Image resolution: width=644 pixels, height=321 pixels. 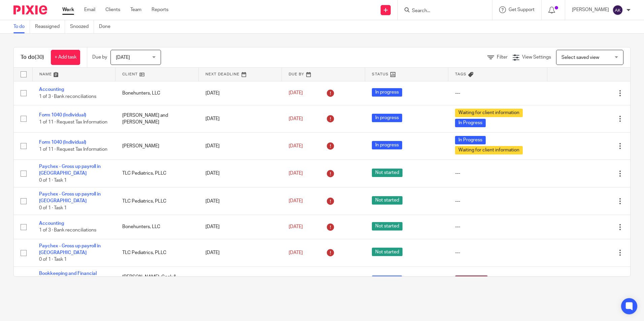 What do you see at coordinates (113, 10) in the screenshot?
I see `a: Clients` at bounding box center [113, 10].